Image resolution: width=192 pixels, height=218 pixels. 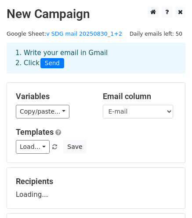 What do you see at coordinates (84, 33) in the screenshot?
I see `a: v SDG mail 20250830_1+2` at bounding box center [84, 33].